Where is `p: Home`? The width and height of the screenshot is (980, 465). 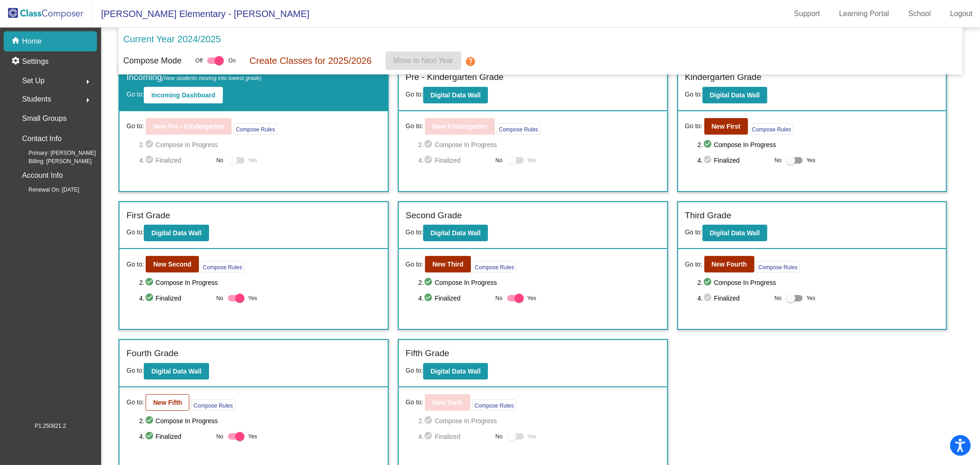 p: Home is located at coordinates (32, 41).